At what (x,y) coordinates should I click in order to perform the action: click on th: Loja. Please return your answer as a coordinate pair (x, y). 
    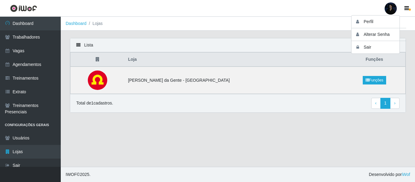
    Looking at the image, I should click on (233, 59).